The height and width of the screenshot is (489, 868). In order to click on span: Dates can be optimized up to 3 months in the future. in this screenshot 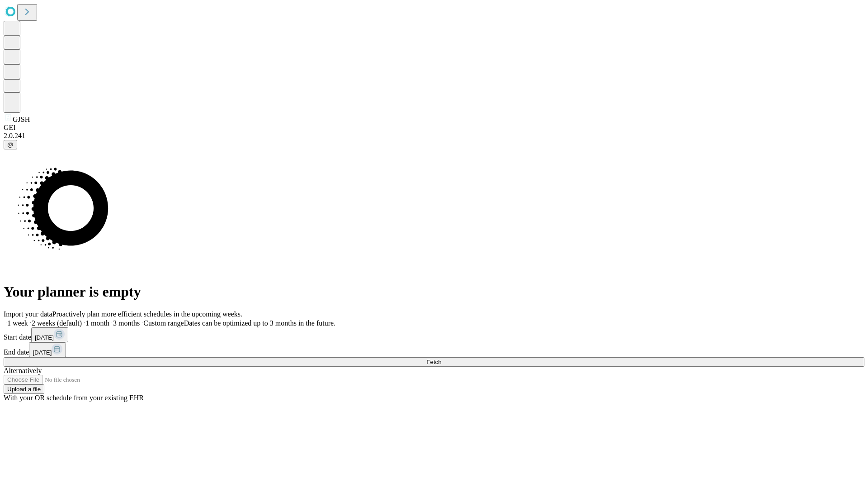, I will do `click(260, 323)`.